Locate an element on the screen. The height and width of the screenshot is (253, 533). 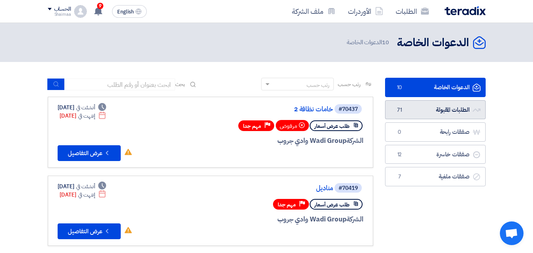
h2: الدعوات الخاصة is located at coordinates (433, 43).